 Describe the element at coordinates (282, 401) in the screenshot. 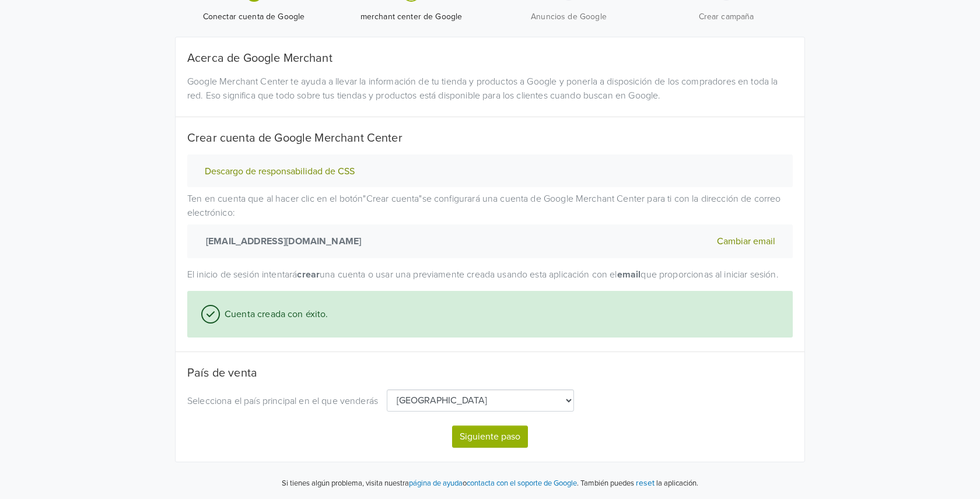

I see `p: Selecciona el país principal en el que venderás` at that location.